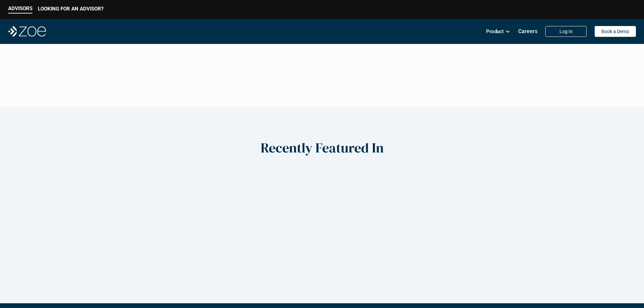  I want to click on p: Product, so click(495, 32).